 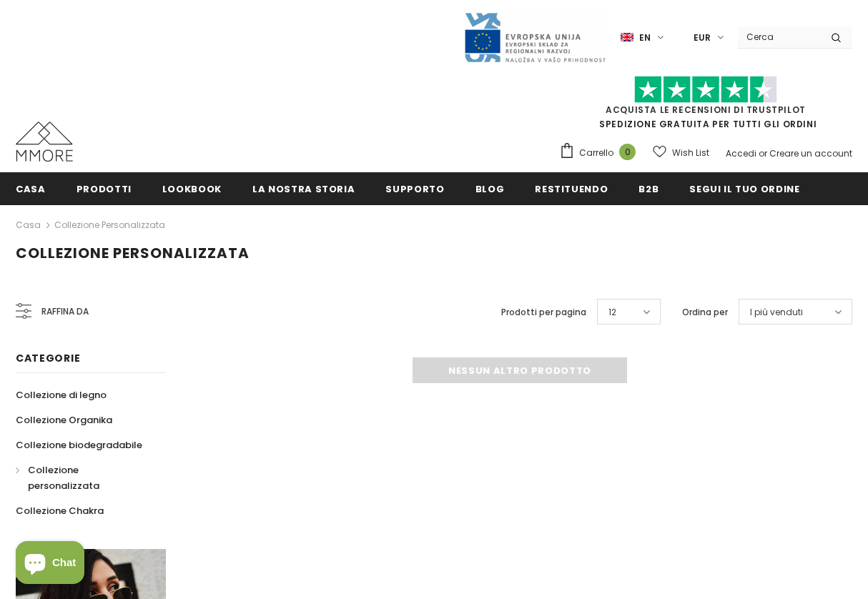 What do you see at coordinates (691, 153) in the screenshot?
I see `span: Wish List` at bounding box center [691, 153].